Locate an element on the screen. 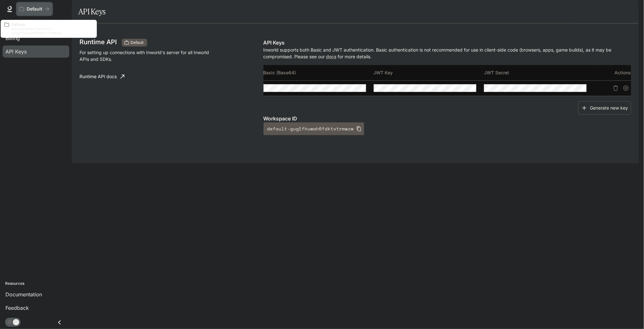 The height and width of the screenshot is (329, 644). button: Delete API key is located at coordinates (616, 88).